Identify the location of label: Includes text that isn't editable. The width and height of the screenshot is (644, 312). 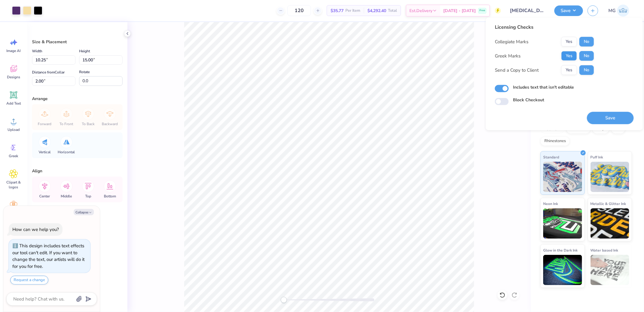
(544, 87).